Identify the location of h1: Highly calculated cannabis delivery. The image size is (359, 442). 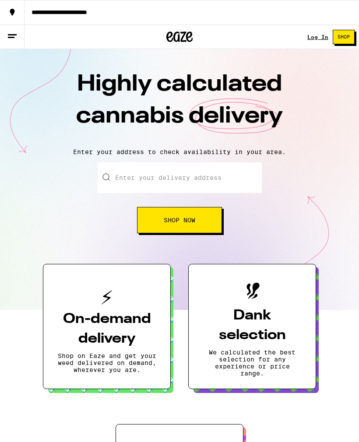
(179, 105).